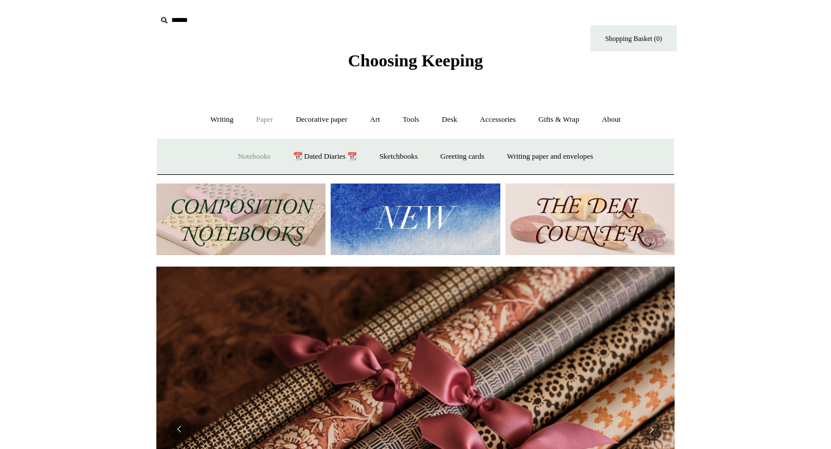  What do you see at coordinates (550, 156) in the screenshot?
I see `a: Writing paper and envelopes` at bounding box center [550, 156].